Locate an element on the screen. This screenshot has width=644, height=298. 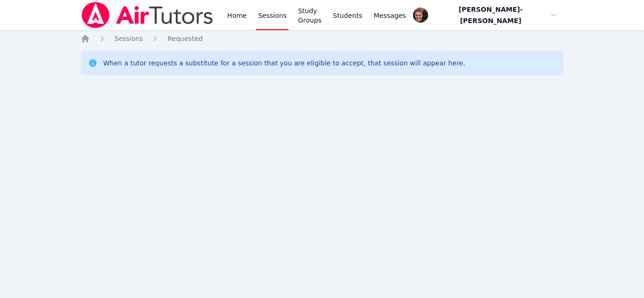
nav: Breadcrumb is located at coordinates (322, 39).